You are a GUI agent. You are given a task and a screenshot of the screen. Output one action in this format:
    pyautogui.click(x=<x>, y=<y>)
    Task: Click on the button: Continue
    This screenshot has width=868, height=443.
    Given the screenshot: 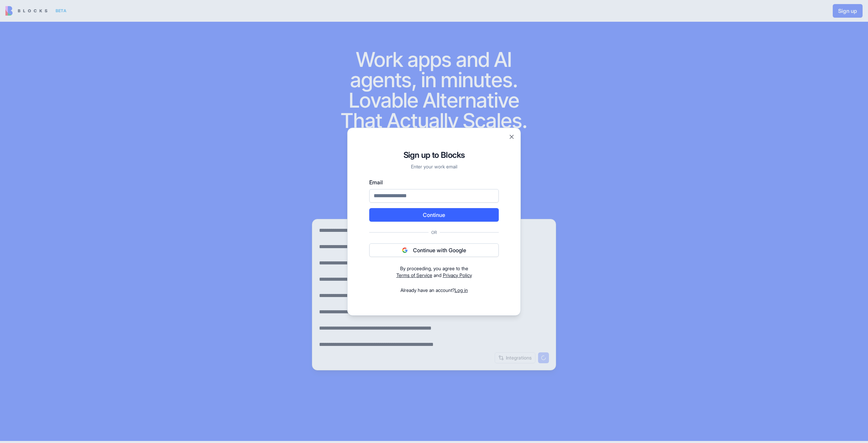 What is the action you would take?
    pyautogui.click(x=434, y=215)
    